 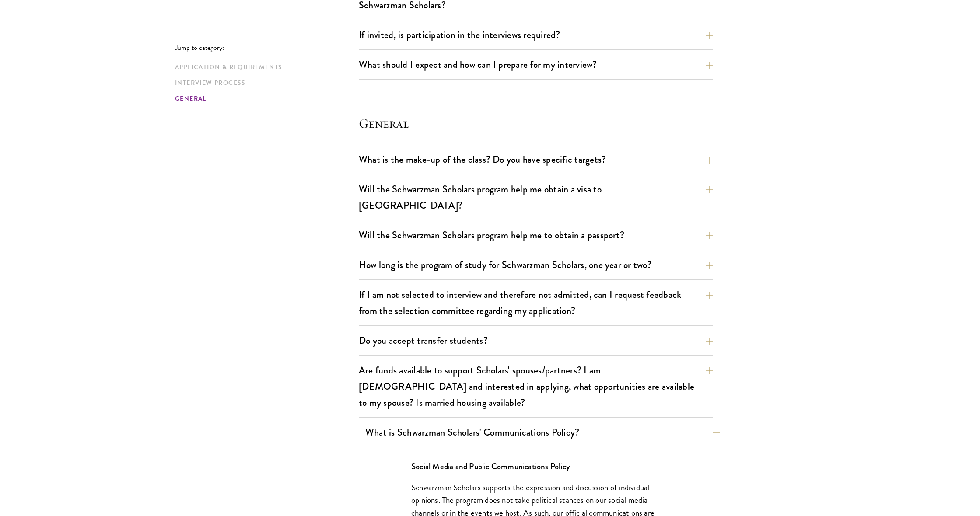 What do you see at coordinates (536, 34) in the screenshot?
I see `button: If invited, is participation in the interviews required?` at bounding box center [536, 34].